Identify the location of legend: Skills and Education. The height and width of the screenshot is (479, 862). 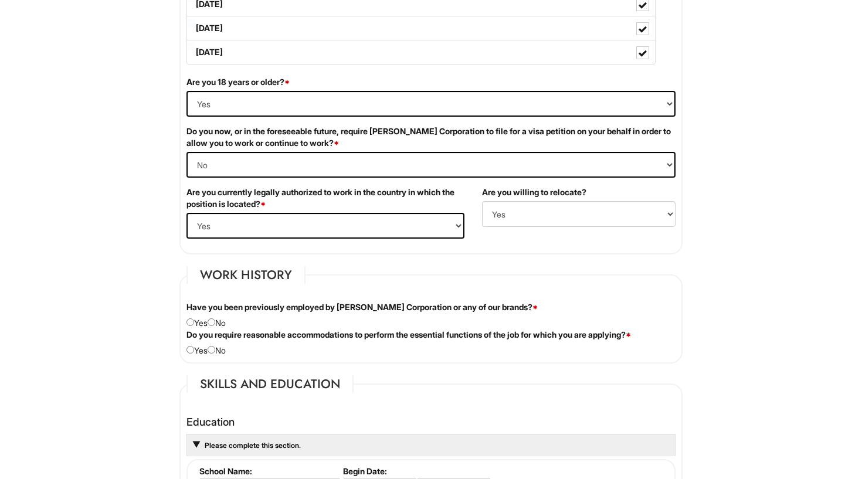
(270, 384).